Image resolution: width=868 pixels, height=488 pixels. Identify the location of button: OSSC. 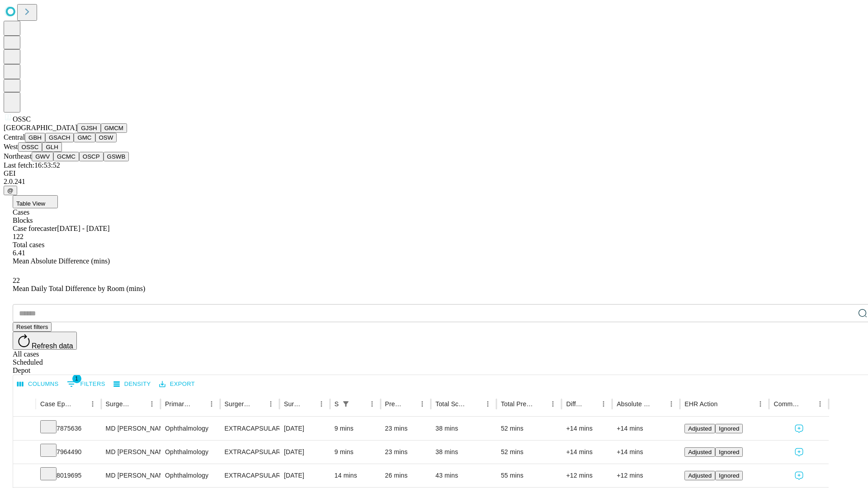
(30, 147).